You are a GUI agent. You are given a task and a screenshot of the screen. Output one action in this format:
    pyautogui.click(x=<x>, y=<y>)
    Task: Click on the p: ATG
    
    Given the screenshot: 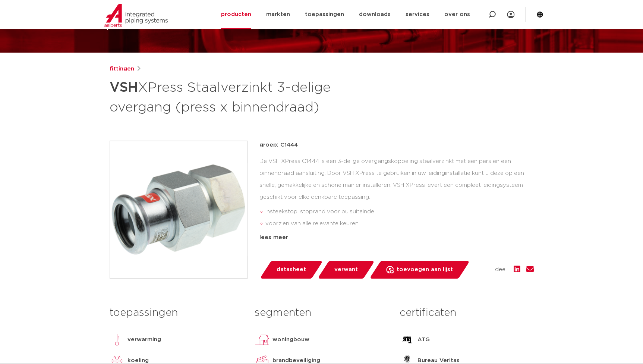 What is the action you would take?
    pyautogui.click(x=423, y=339)
    